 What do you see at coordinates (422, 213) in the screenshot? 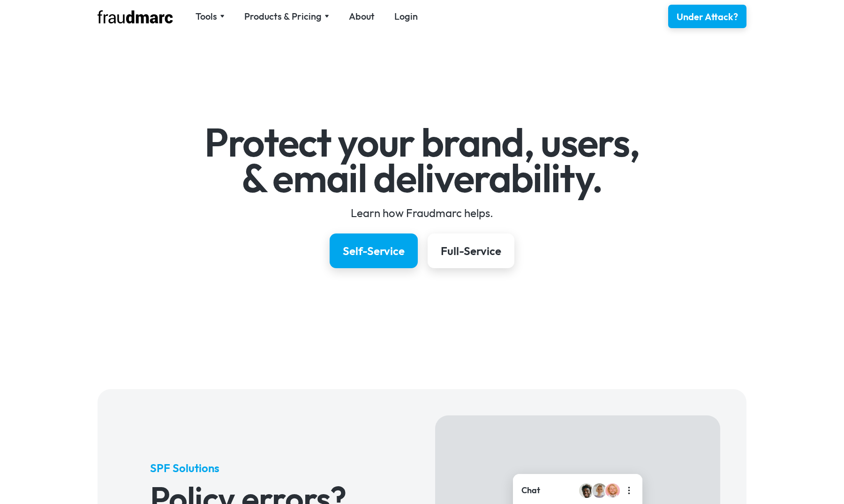
I see `div: Learn how Fraudmarc helps.` at bounding box center [422, 213].